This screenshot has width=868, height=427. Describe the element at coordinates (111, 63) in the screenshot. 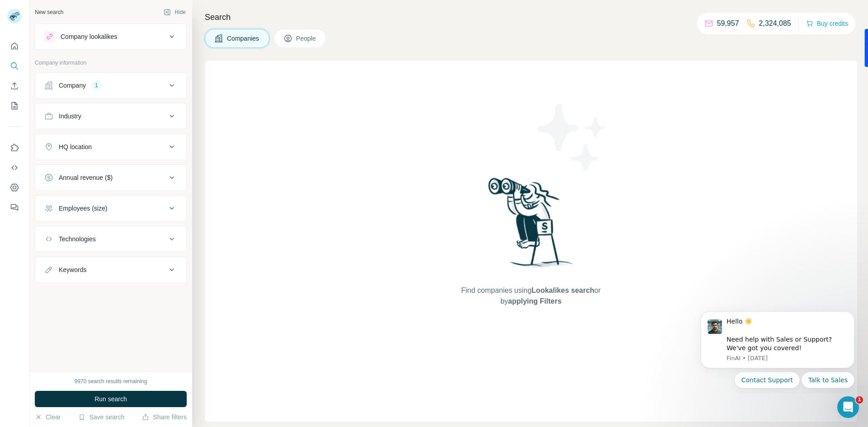

I see `p: Company information` at that location.